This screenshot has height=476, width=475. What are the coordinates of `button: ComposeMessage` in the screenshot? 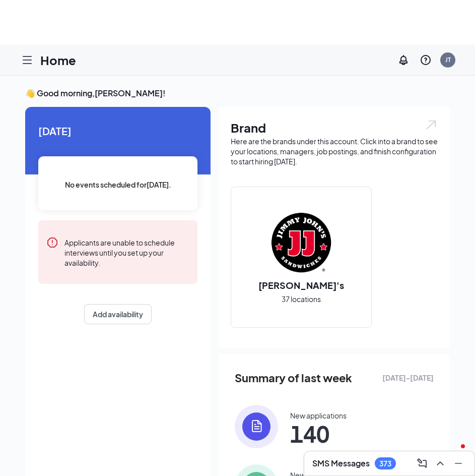 It's located at (422, 463).